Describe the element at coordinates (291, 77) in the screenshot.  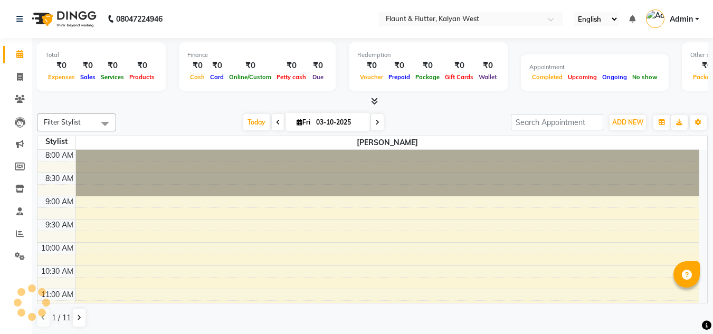
I see `span: Petty cash` at that location.